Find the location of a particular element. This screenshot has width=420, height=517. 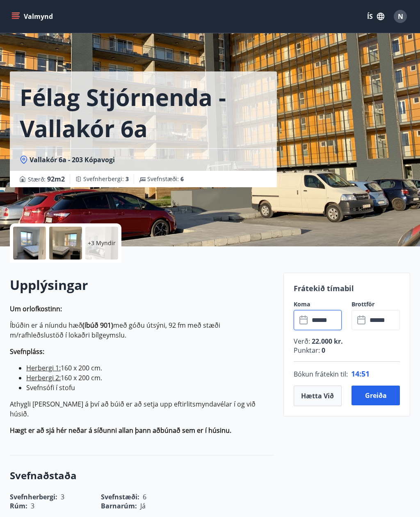

p: +3 Myndir is located at coordinates (101, 243).